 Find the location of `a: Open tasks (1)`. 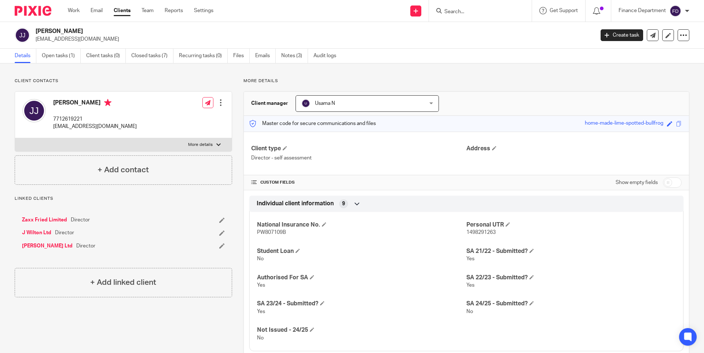

a: Open tasks (1) is located at coordinates (61, 56).